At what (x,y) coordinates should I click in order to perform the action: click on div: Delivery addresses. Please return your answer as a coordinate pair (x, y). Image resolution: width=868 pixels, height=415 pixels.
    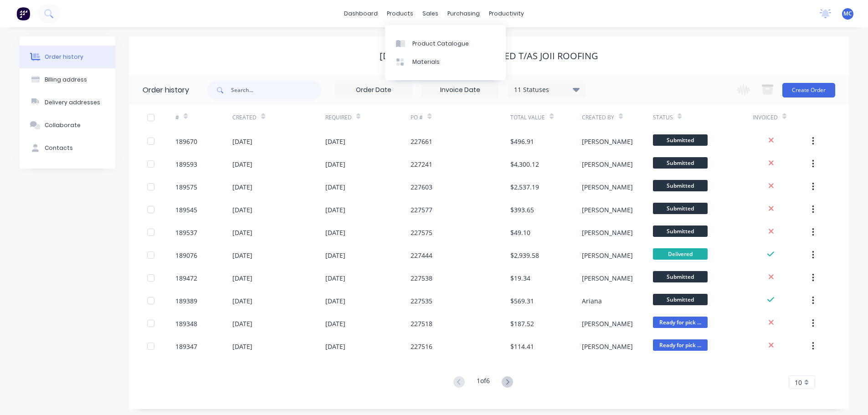
    Looking at the image, I should click on (73, 103).